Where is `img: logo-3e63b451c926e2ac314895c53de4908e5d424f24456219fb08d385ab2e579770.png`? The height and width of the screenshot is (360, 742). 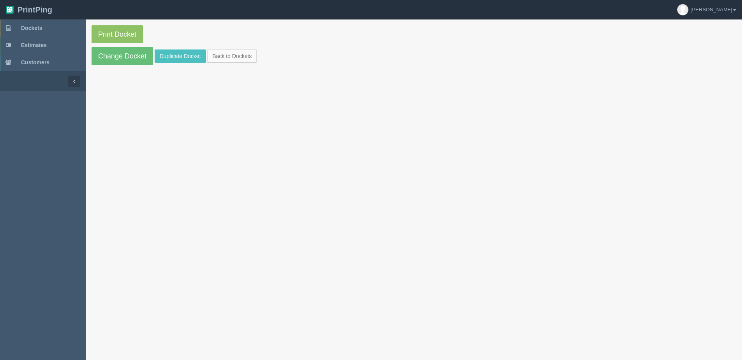
img: logo-3e63b451c926e2ac314895c53de4908e5d424f24456219fb08d385ab2e579770.png is located at coordinates (10, 10).